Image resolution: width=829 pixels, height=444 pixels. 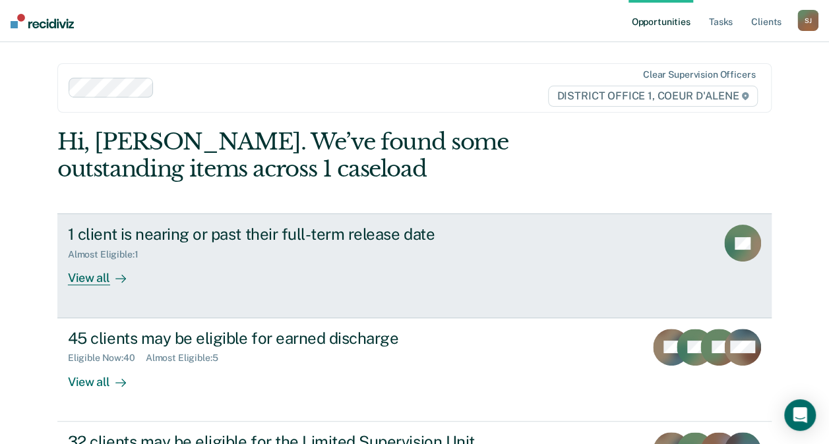 What do you see at coordinates (808, 20) in the screenshot?
I see `button: SJ` at bounding box center [808, 20].